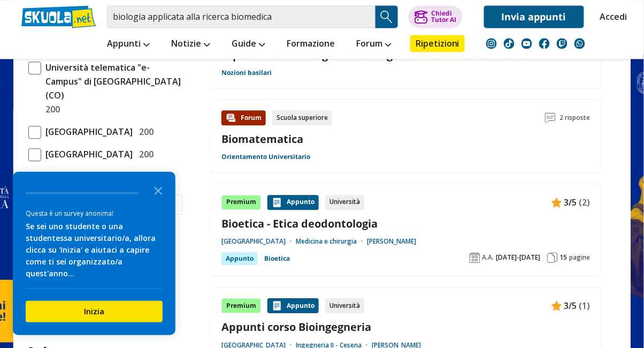 The width and height of the screenshot is (644, 348). I want to click on a: Accedi, so click(611, 17).